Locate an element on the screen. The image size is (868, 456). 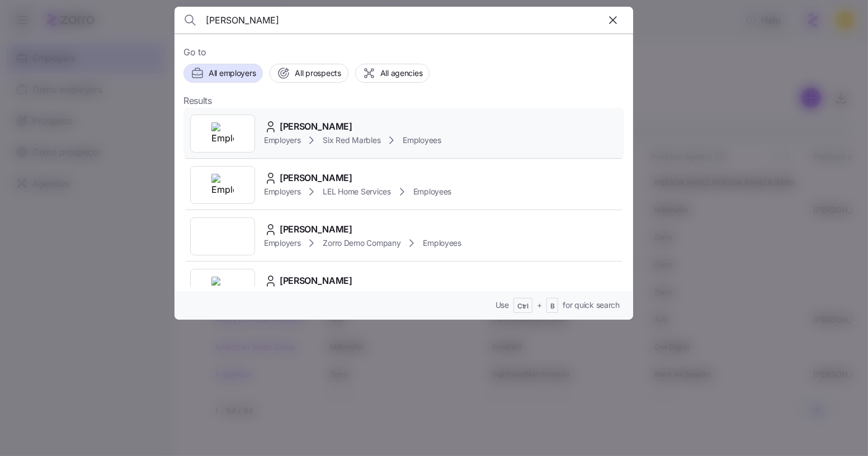
span: All employers is located at coordinates (232, 73).